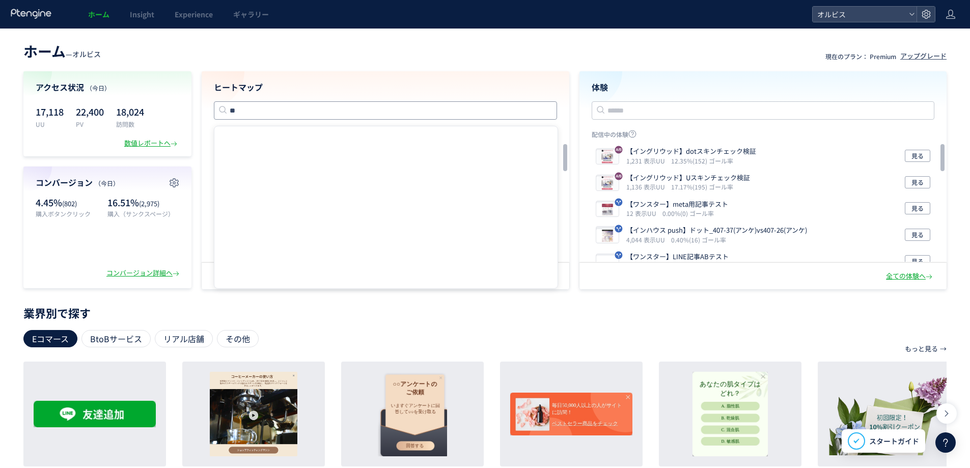  I want to click on p: 現在のプラン： Premium, so click(861, 56).